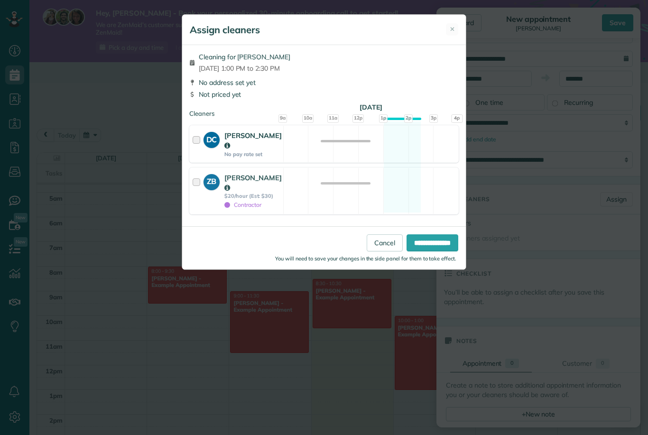 The height and width of the screenshot is (435, 648). I want to click on strong: ZB, so click(211, 181).